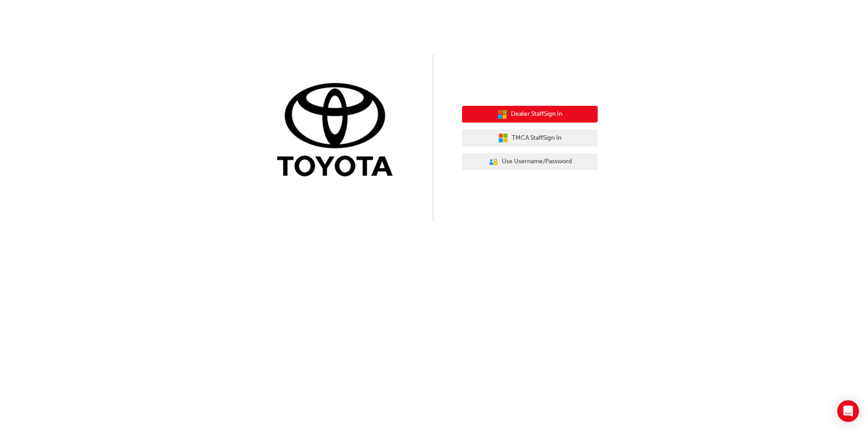 The height and width of the screenshot is (431, 868). I want to click on button: Dealer StaffSign In, so click(530, 115).